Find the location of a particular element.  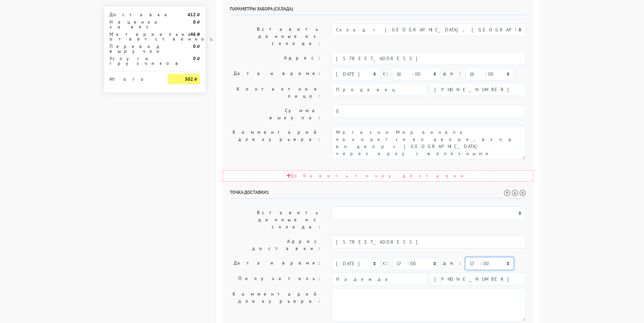

label: Адрес: is located at coordinates (276, 58).